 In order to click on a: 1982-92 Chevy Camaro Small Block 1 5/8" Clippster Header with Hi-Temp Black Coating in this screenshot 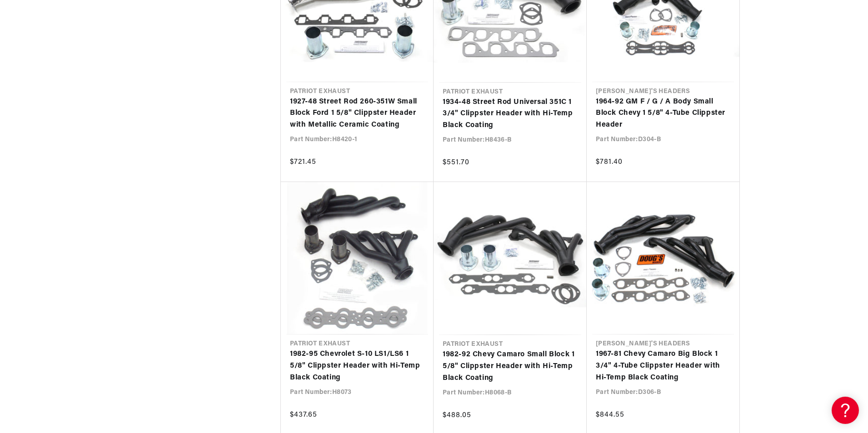, I will do `click(510, 367)`.